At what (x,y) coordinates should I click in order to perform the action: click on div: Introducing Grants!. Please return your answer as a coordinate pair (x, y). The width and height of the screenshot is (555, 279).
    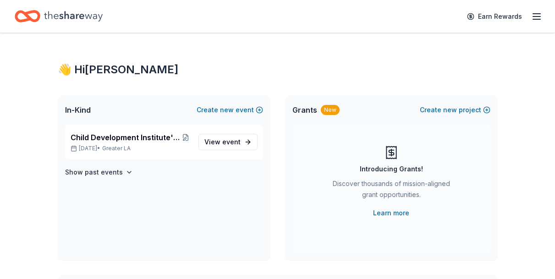
    Looking at the image, I should click on (392, 169).